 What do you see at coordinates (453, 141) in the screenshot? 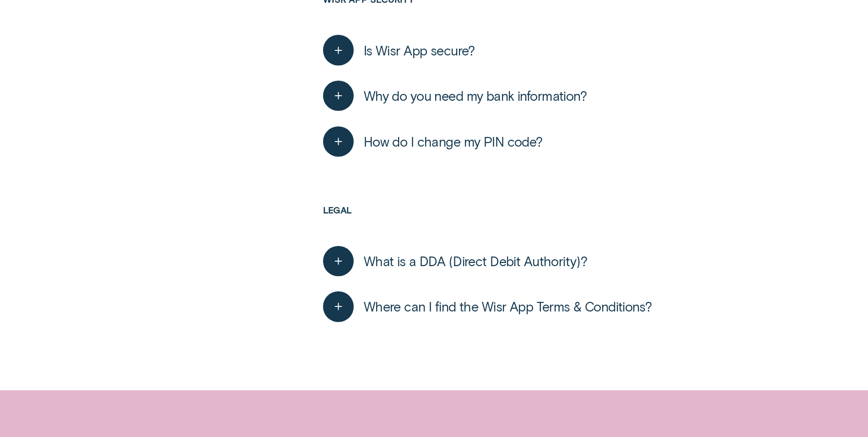
I see `span: How do I change my PIN code?` at bounding box center [453, 141].